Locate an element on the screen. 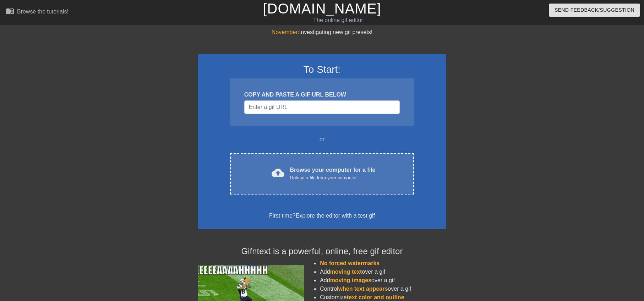  input: Username is located at coordinates (322, 107).